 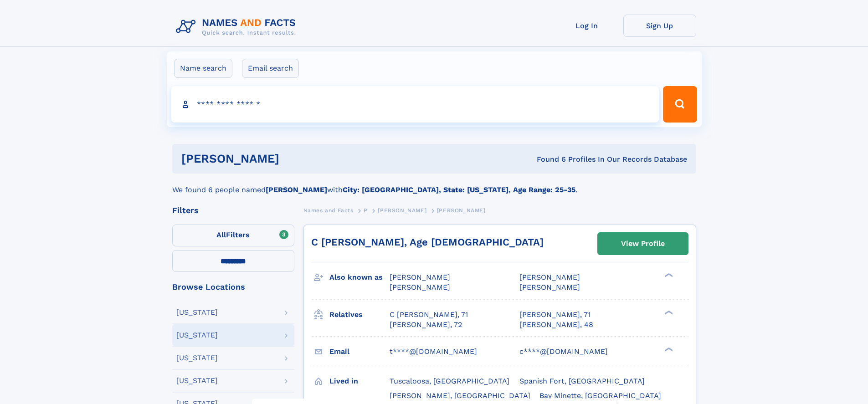 What do you see at coordinates (643, 243) in the screenshot?
I see `div: View Profile` at bounding box center [643, 243].